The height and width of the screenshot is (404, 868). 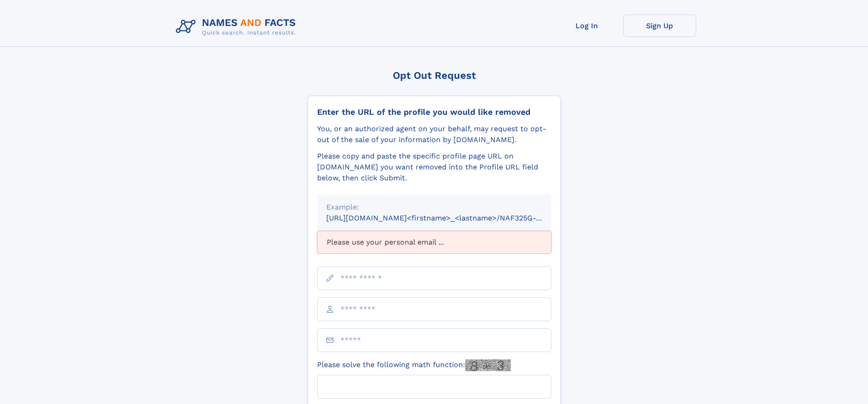 What do you see at coordinates (434, 112) in the screenshot?
I see `div: Enter the URL of the profile you would like removed` at bounding box center [434, 112].